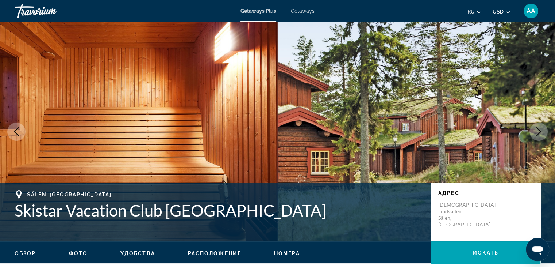  Describe the element at coordinates (486, 252) in the screenshot. I see `button: искать` at that location.